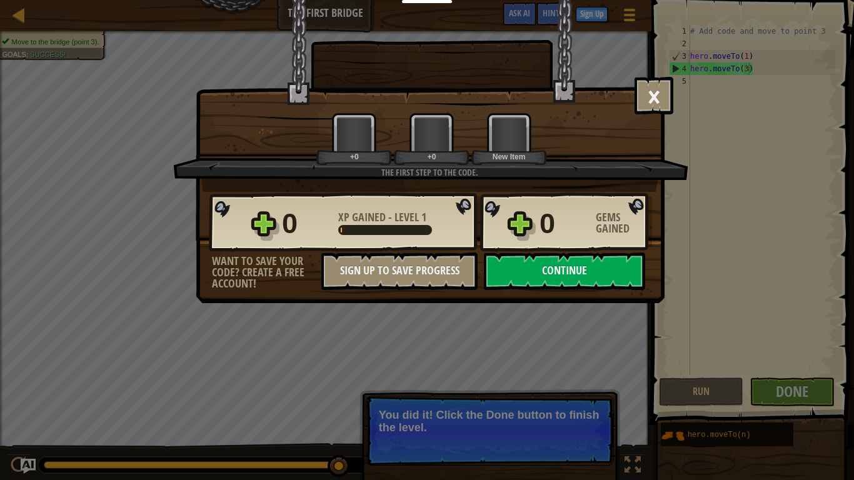 This screenshot has height=480, width=854. I want to click on div: Gems Gained, so click(624, 223).